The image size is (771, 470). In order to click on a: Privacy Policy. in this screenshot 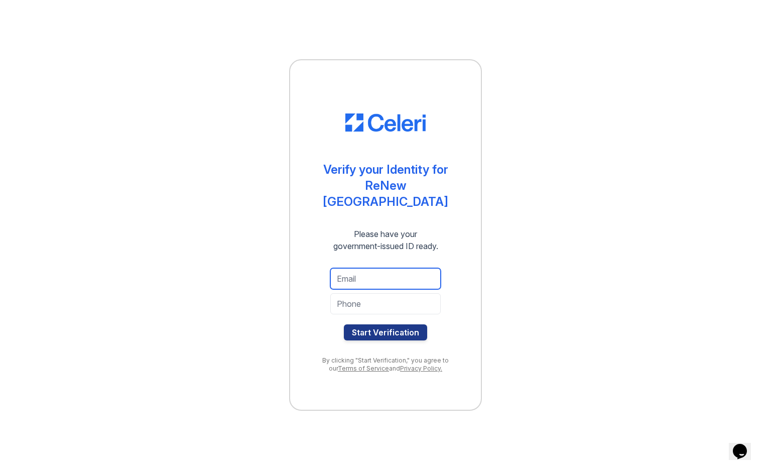, I will do `click(421, 368)`.